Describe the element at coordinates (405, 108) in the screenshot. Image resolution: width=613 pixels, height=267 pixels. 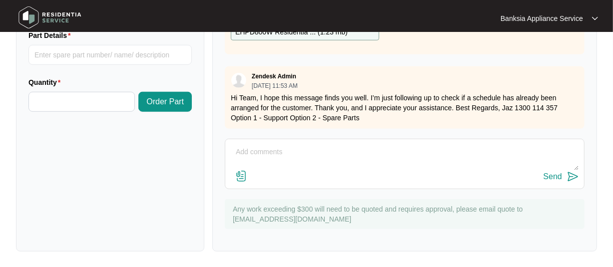
I see `p: Hi Team, I hope this message finds you well. I’m just following up to check if a schedule has alr...` at that location.